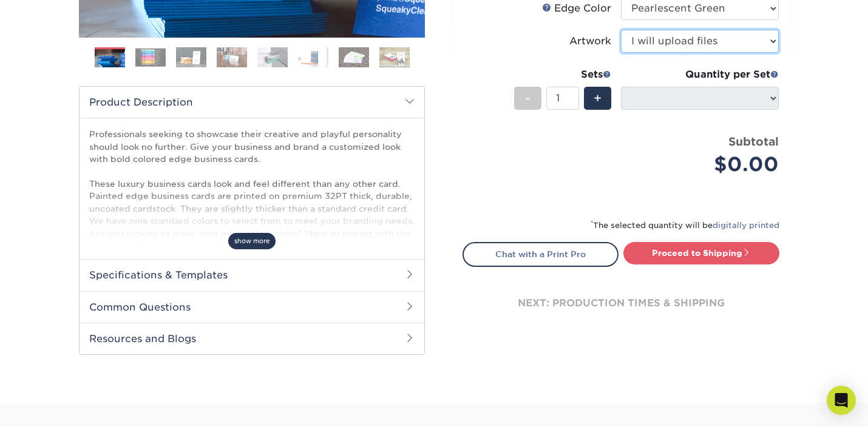  Describe the element at coordinates (540, 254) in the screenshot. I see `a: Chat with a Print Pro` at that location.